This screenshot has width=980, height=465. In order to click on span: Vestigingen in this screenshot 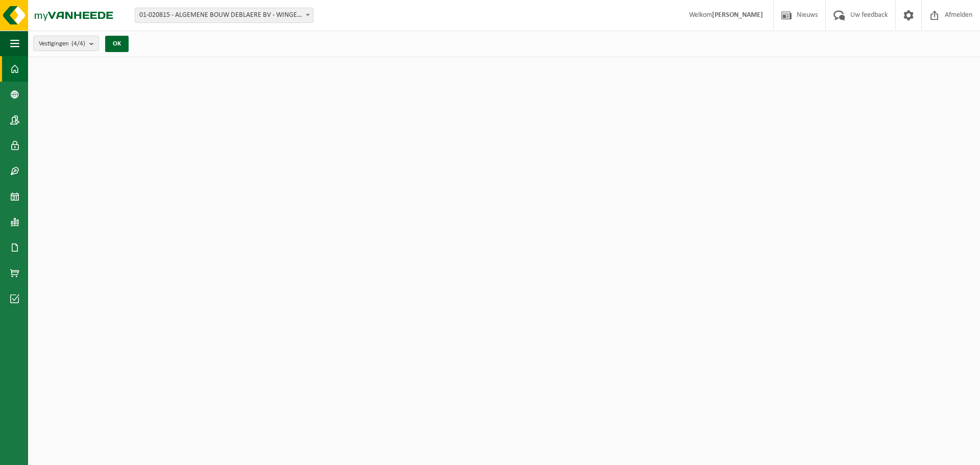, I will do `click(61, 44)`.